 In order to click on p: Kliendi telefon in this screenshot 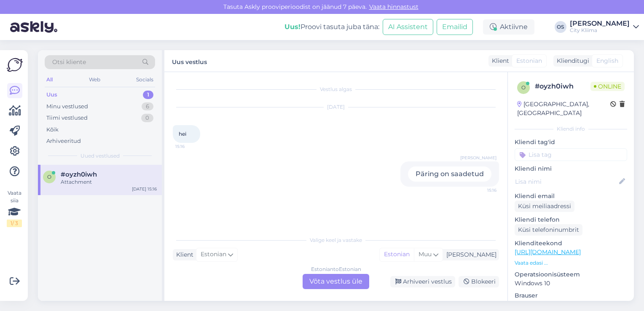, I will do `click(570, 220)`.